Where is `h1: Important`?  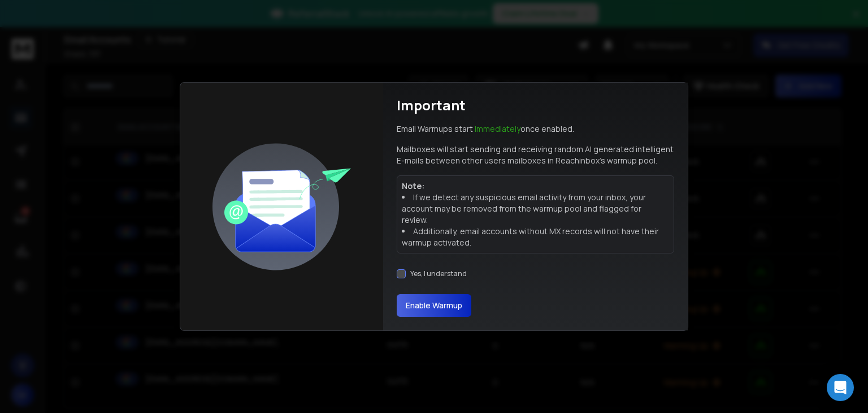
h1: Important is located at coordinates (431, 105).